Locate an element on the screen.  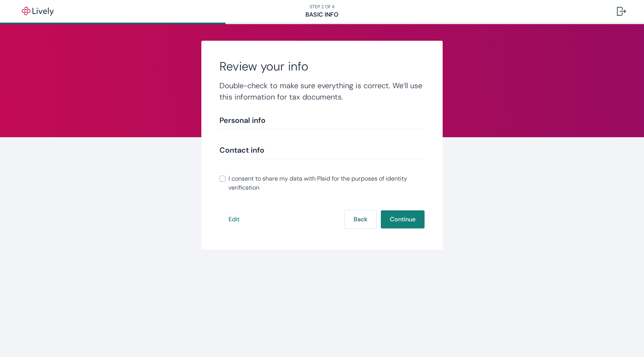
div: Personal info is located at coordinates (322, 120).